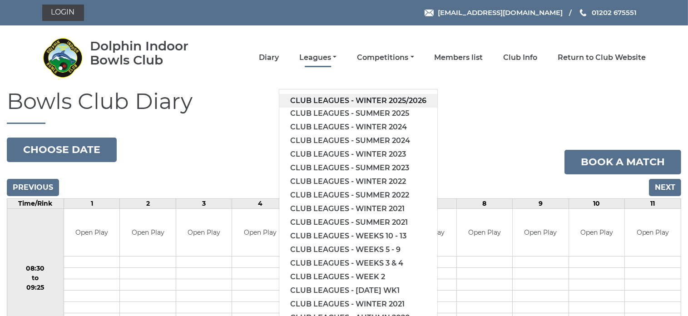  Describe the element at coordinates (358, 127) in the screenshot. I see `a: Club leagues - Winter 2024` at that location.